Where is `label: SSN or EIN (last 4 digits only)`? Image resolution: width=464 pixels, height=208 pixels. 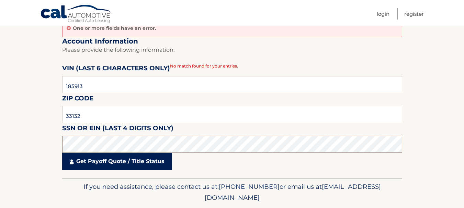
label: SSN or EIN (last 4 digits only) is located at coordinates (118, 129).